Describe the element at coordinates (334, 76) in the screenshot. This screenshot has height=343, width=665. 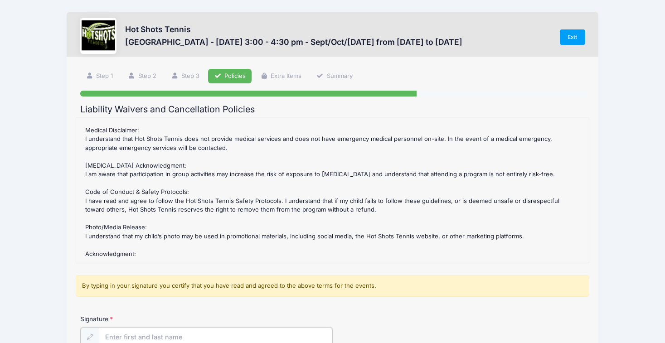
I see `a: Summary` at that location.